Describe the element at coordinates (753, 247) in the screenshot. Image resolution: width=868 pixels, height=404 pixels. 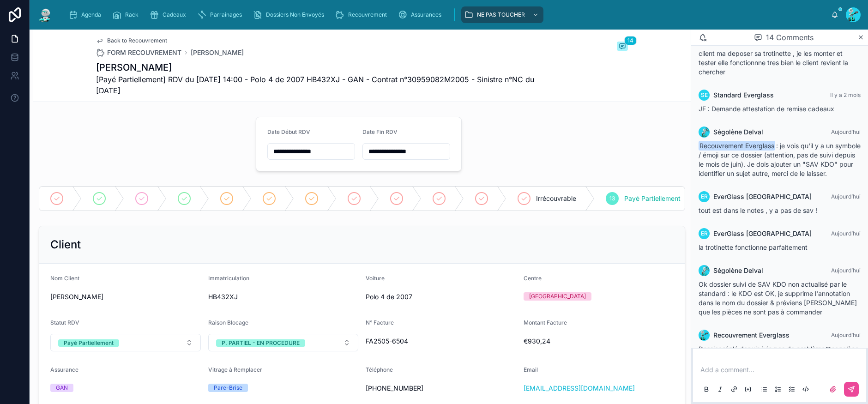
I see `span: la trotinette fonctionne parfaitement` at that location.